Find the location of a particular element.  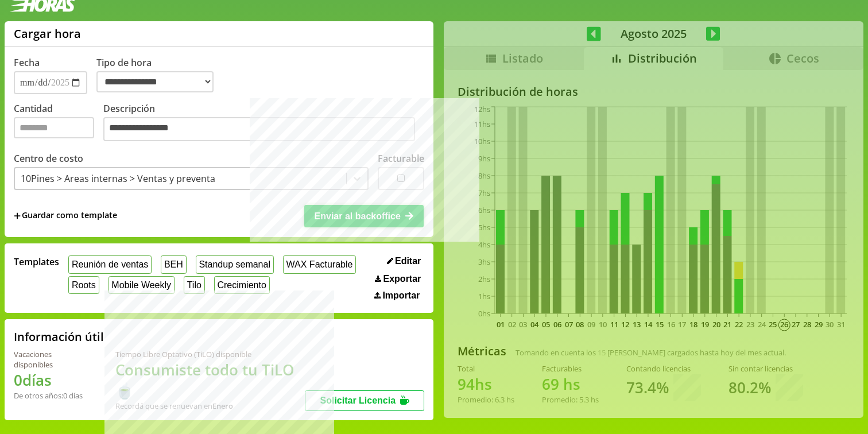

div: Vacaciones disponibles is located at coordinates (51, 359).